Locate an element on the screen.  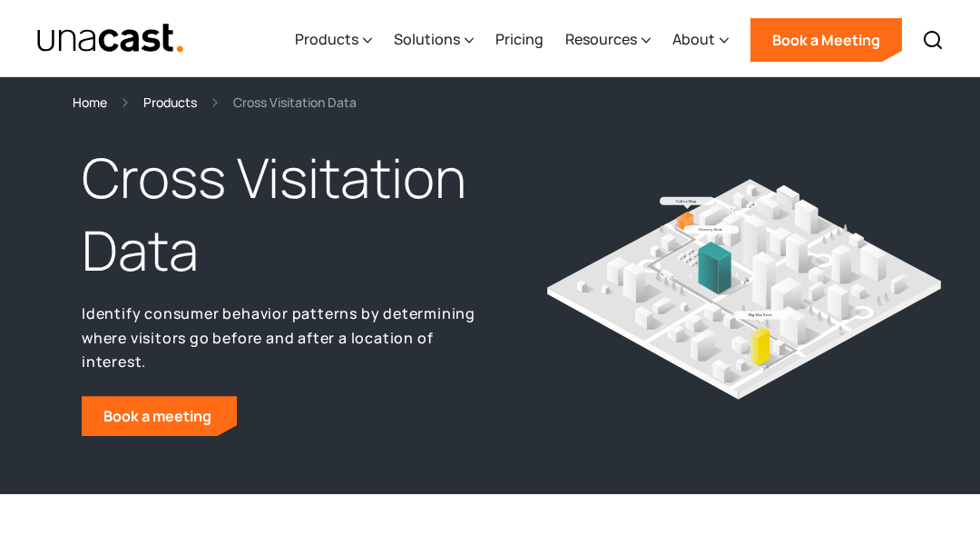
img: Search icon is located at coordinates (933, 40).